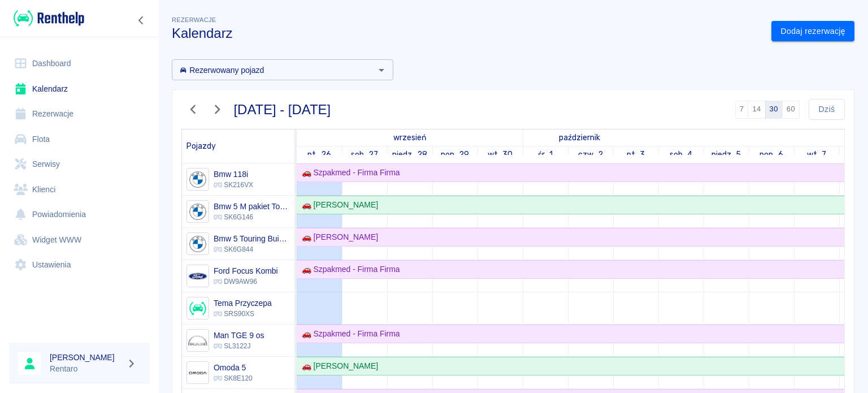 The image size is (868, 393). I want to click on input: Wyszukaj i wybierz pojazdy..., so click(273, 69).